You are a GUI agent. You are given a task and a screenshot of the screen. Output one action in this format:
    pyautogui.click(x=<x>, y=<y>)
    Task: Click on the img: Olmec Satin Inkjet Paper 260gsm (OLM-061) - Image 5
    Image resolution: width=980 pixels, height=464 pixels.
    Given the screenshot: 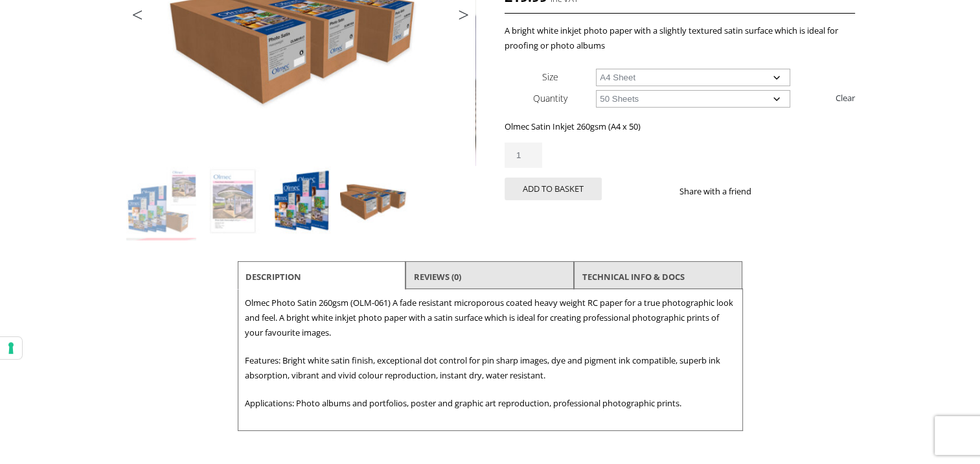 What is the action you would take?
    pyautogui.click(x=161, y=273)
    